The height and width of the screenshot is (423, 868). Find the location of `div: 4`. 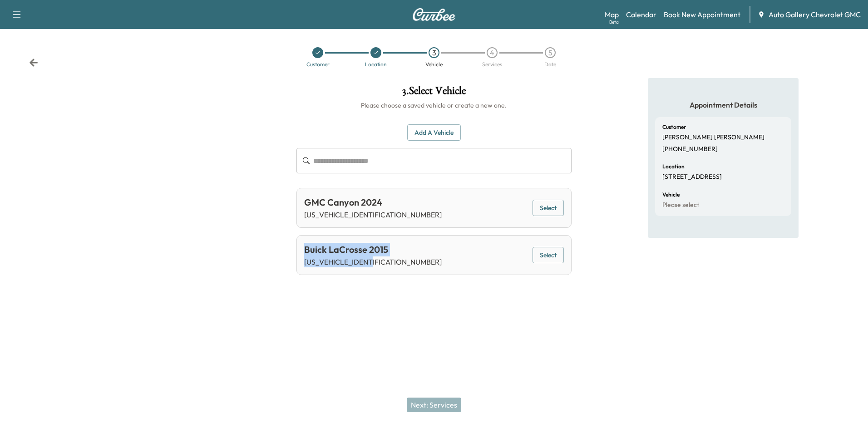

div: 4 is located at coordinates (492, 53).